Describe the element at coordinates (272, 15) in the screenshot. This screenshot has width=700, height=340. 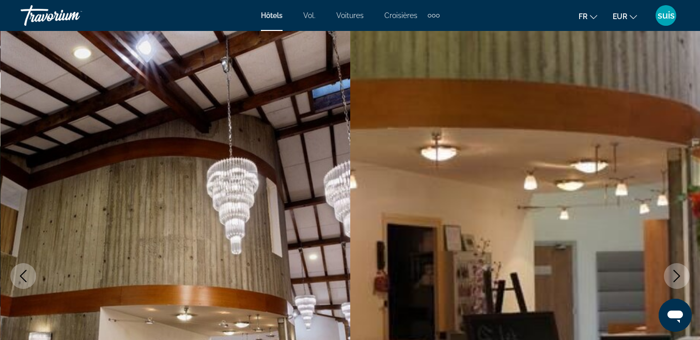
I see `font: Hôtels` at that location.